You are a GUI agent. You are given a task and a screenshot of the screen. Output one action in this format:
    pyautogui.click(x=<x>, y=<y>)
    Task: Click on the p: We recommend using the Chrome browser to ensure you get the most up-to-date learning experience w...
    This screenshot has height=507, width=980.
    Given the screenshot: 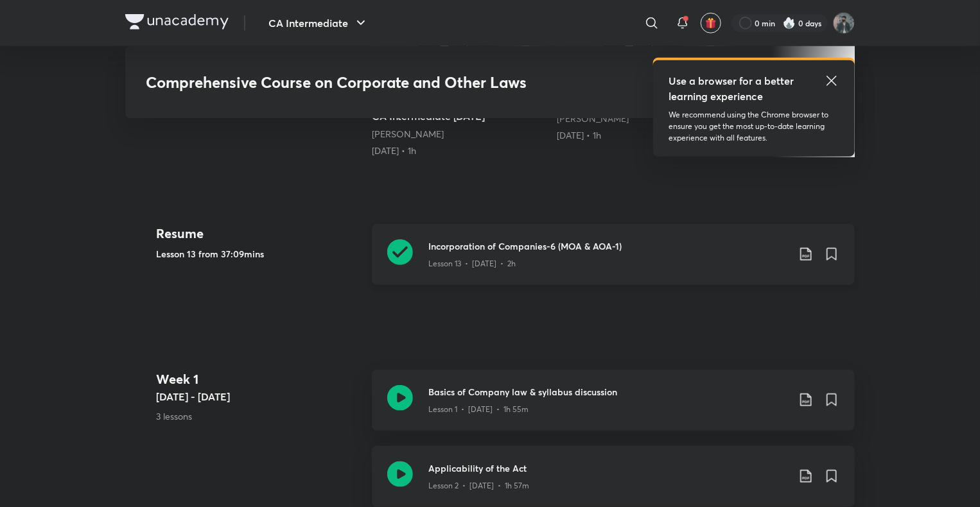 What is the action you would take?
    pyautogui.click(x=754, y=127)
    